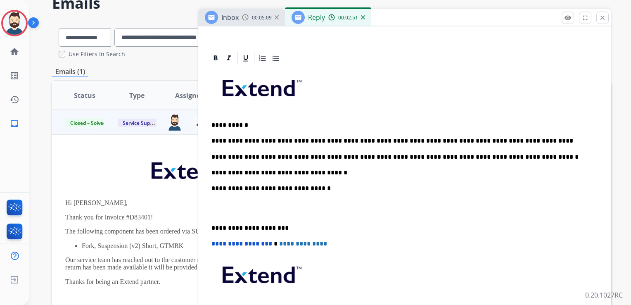 The width and height of the screenshot is (631, 305). What do you see at coordinates (137, 95) in the screenshot?
I see `span: Type` at bounding box center [137, 95].